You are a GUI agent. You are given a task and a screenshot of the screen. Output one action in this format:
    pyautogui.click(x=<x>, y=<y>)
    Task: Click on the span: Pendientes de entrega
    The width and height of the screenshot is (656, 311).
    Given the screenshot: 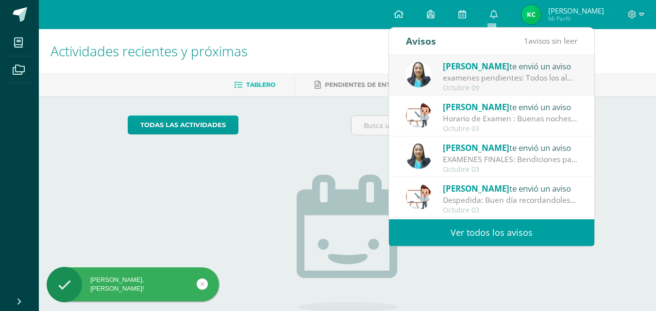 What is the action you would take?
    pyautogui.click(x=366, y=85)
    